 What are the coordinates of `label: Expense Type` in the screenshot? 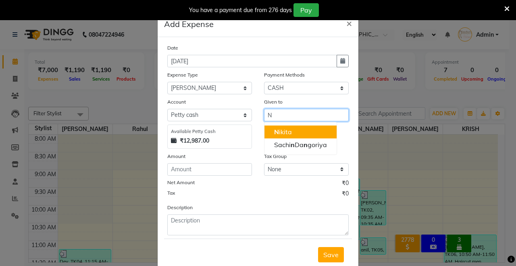 It's located at (183, 75).